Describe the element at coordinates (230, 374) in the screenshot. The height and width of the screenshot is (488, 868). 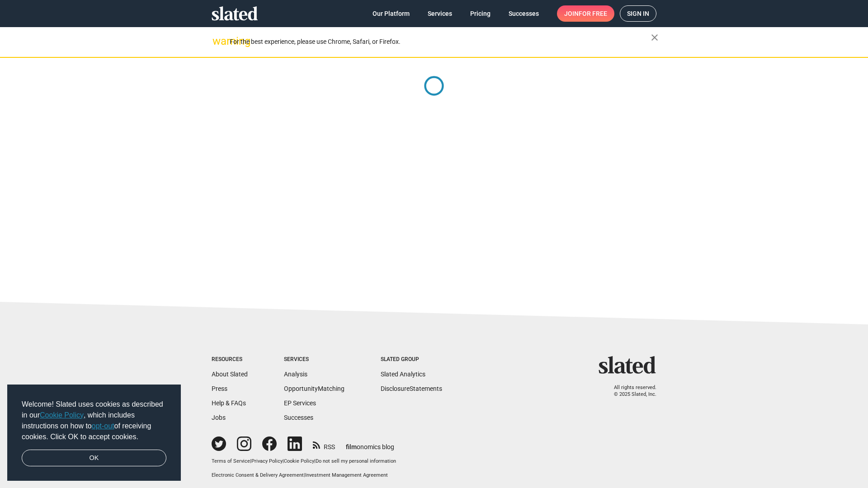
I see `a: About Slated` at that location.